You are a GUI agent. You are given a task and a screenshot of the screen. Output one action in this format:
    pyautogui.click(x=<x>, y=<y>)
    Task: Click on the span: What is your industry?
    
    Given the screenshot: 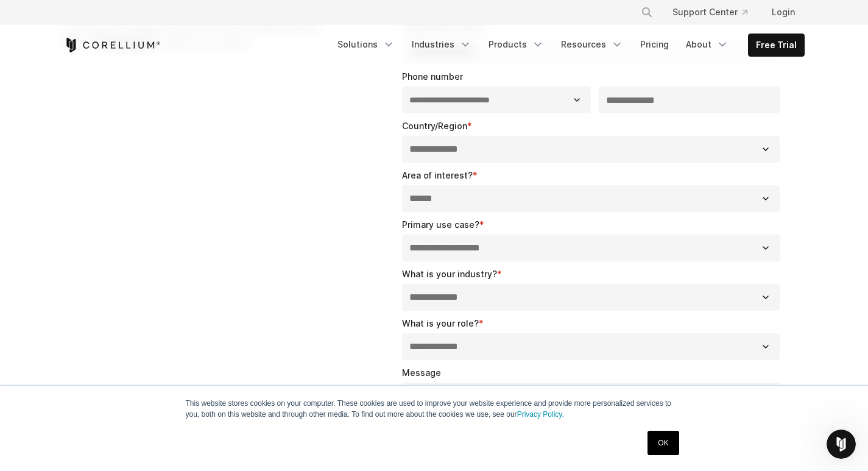 What is the action you would take?
    pyautogui.click(x=449, y=273)
    